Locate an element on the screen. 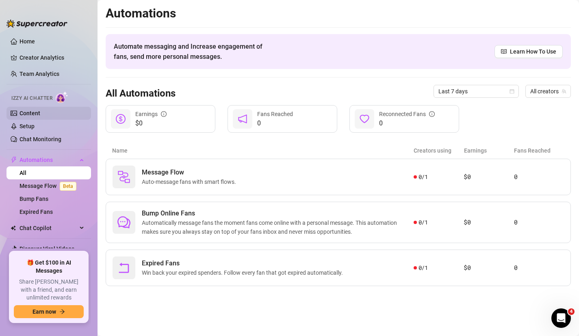  span: Beta is located at coordinates (68, 187).